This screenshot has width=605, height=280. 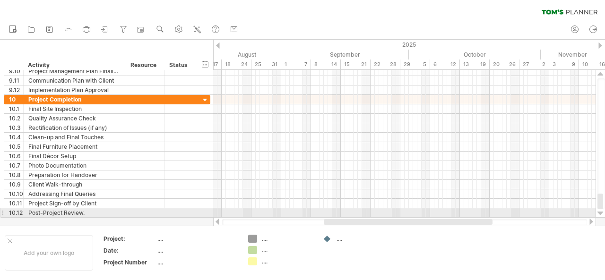 What do you see at coordinates (16, 128) in the screenshot?
I see `div: 10.3` at bounding box center [16, 128].